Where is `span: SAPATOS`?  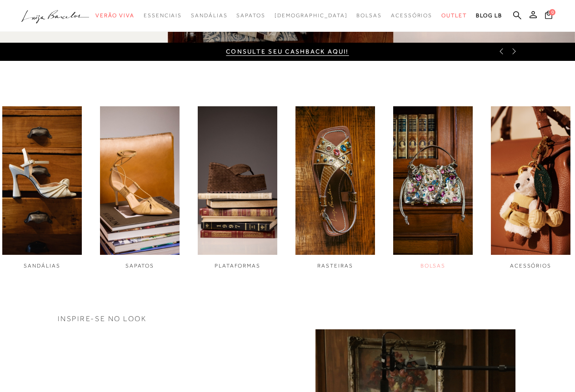
span: SAPATOS is located at coordinates (140, 265).